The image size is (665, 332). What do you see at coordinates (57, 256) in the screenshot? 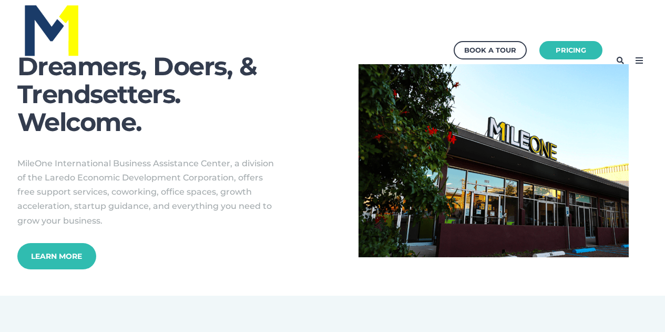
I see `a: Learn More` at bounding box center [57, 256].